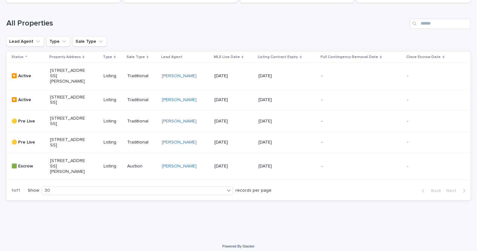 The height and width of the screenshot is (251, 477). What do you see at coordinates (133, 190) in the screenshot?
I see `div: 30` at bounding box center [133, 190].